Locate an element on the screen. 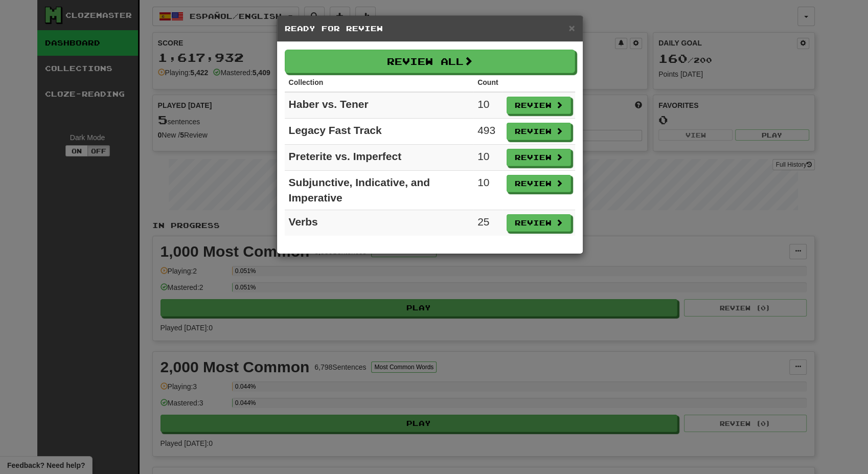  button: Close is located at coordinates (572, 27).